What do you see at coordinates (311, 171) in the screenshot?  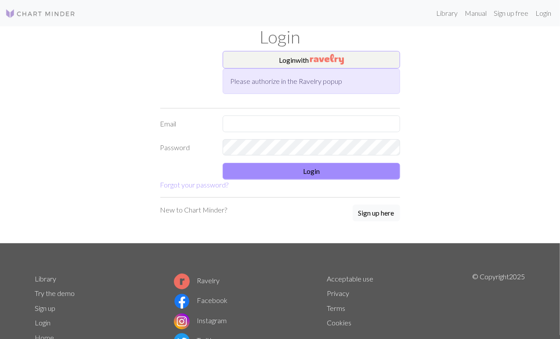 I see `button: Login` at bounding box center [311, 171].